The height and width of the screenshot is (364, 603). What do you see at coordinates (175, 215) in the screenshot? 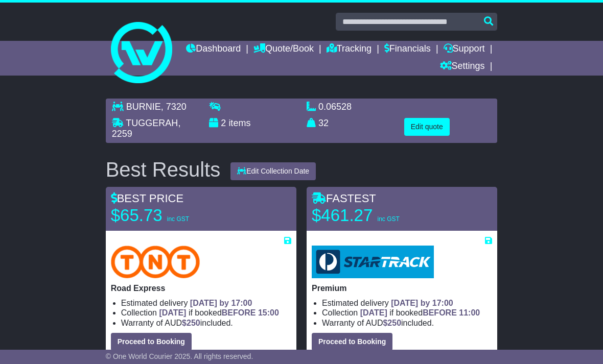
I see `p: $65.73` at bounding box center [175, 215].